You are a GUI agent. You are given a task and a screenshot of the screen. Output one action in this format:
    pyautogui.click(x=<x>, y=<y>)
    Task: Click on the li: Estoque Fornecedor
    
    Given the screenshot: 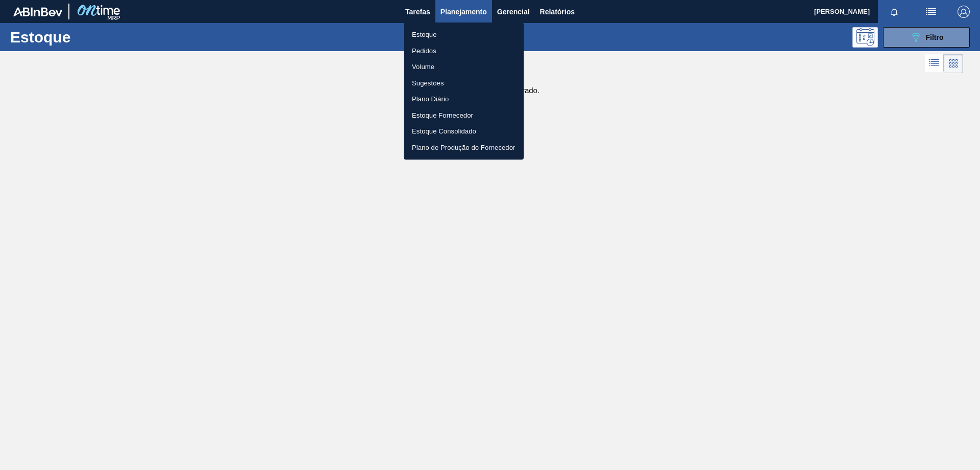 What is the action you would take?
    pyautogui.click(x=464, y=115)
    